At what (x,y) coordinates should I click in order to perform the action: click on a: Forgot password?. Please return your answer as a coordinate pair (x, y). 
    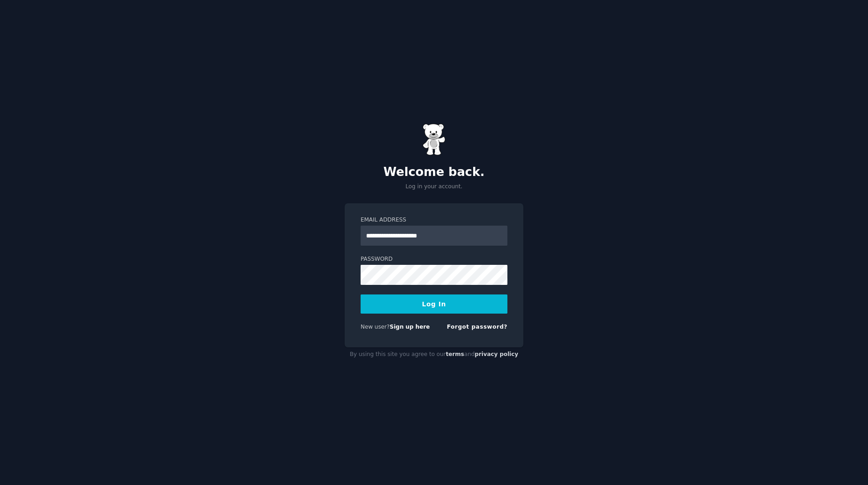
    Looking at the image, I should click on (477, 327).